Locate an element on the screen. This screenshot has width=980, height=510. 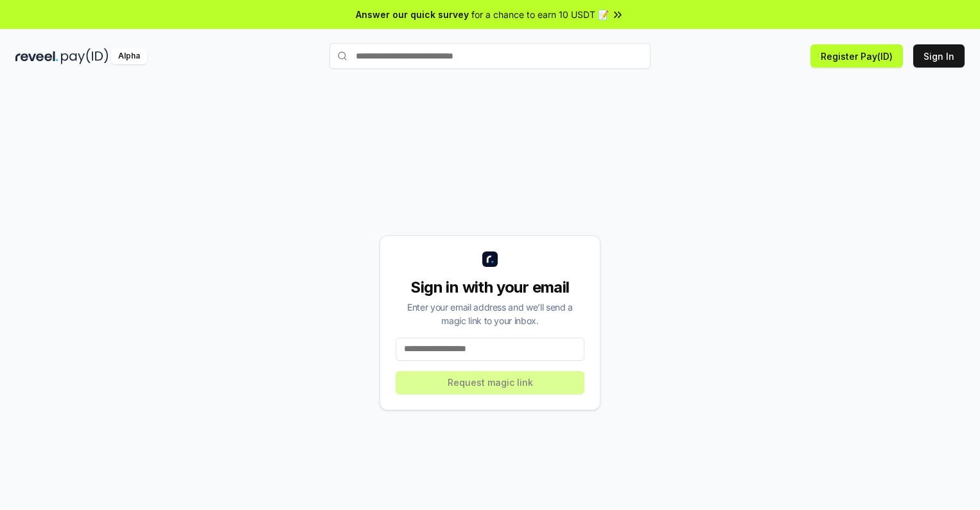
img: pay_id is located at coordinates (85, 56).